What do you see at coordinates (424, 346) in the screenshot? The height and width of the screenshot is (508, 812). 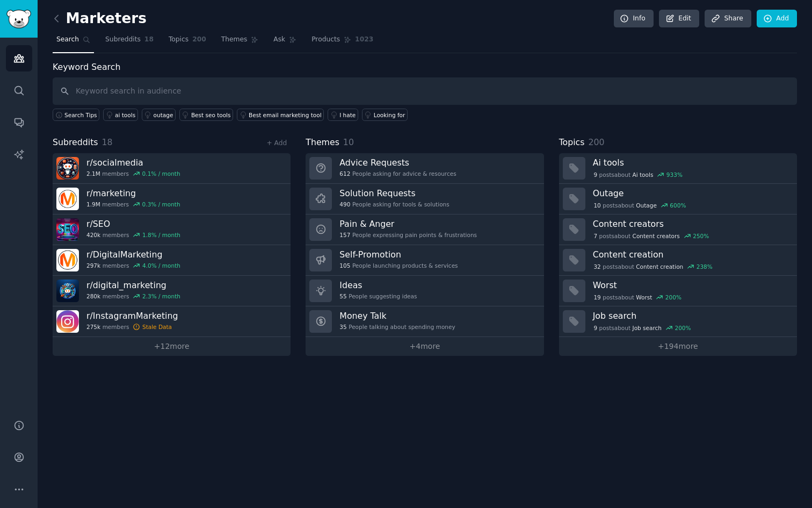 I see `a: +4more` at bounding box center [424, 346].